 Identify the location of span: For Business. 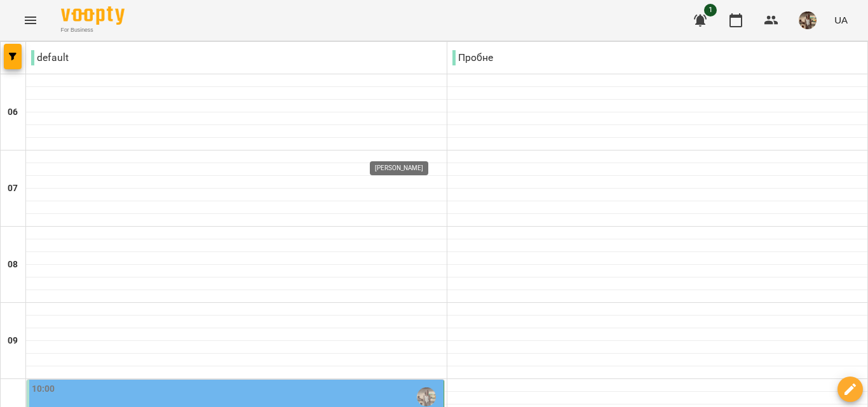
(93, 30).